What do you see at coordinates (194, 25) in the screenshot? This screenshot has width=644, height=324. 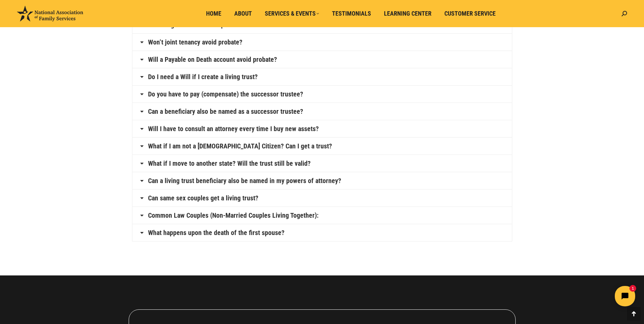 I see `a: Is a living trust ever made public?` at bounding box center [194, 25].